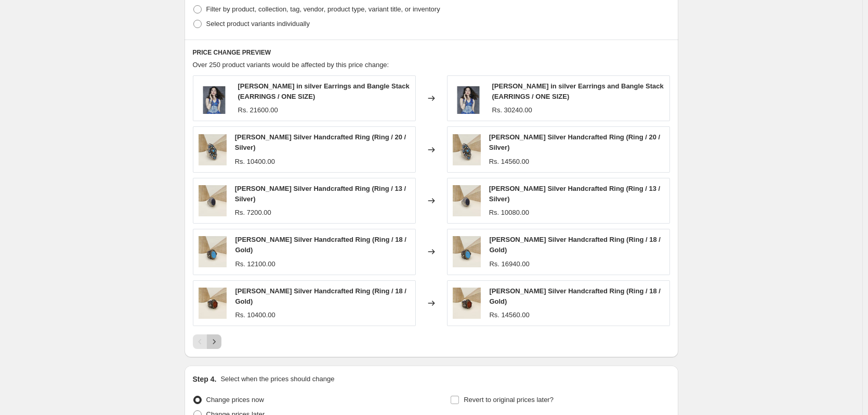 This screenshot has height=415, width=868. I want to click on button: Next, so click(214, 341).